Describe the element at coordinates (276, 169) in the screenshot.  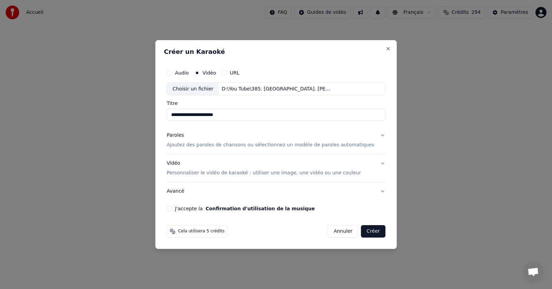
I see `button: VidéoPersonnaliser le vidéo de karaoké : utiliser une image, une vidéo ou une couleur` at that location.